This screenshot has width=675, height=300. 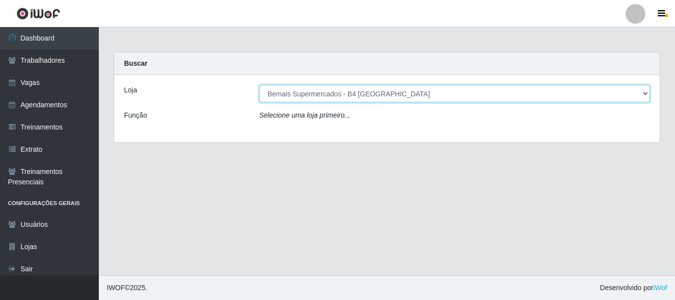 I want to click on span: Desenvolvido por, so click(x=634, y=288).